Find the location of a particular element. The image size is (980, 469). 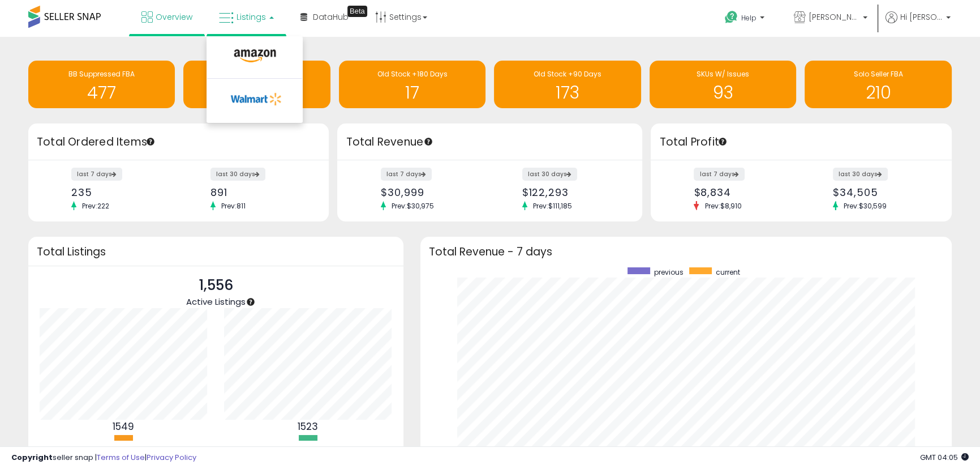

a: SKUs W/ Issues 93 is located at coordinates (723, 84).